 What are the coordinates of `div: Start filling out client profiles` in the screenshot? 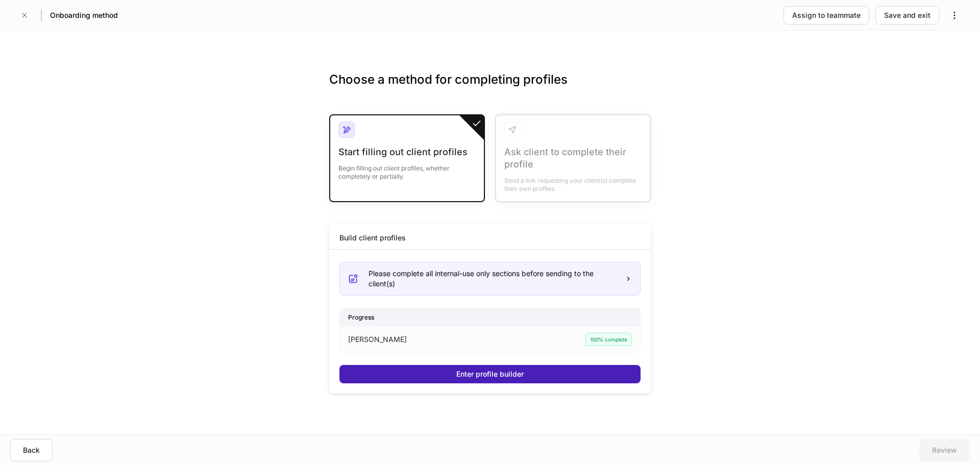 It's located at (406, 152).